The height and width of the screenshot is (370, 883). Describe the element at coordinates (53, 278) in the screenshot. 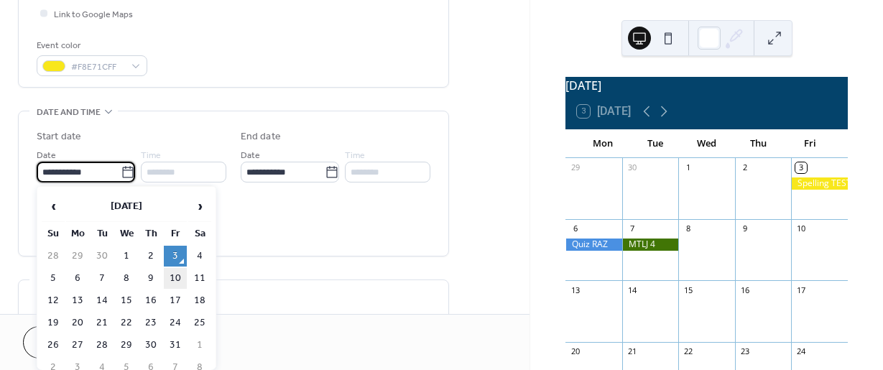

I see `td: 5` at that location.